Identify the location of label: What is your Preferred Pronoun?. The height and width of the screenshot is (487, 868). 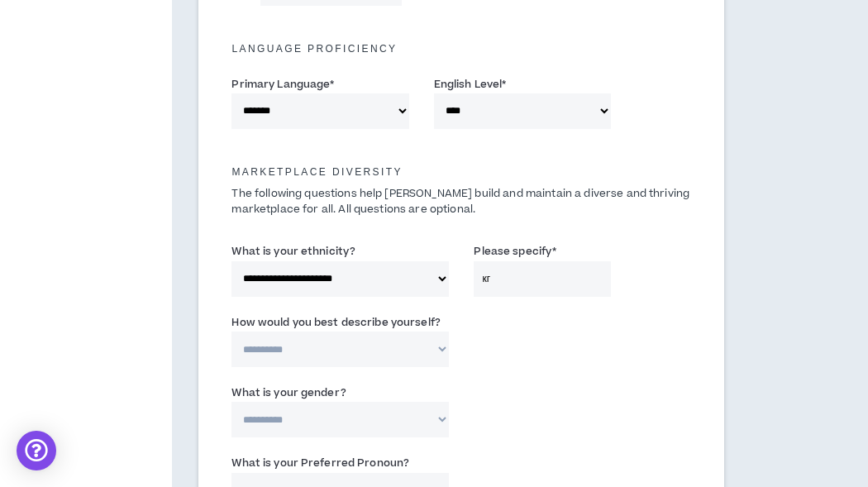
(320, 464).